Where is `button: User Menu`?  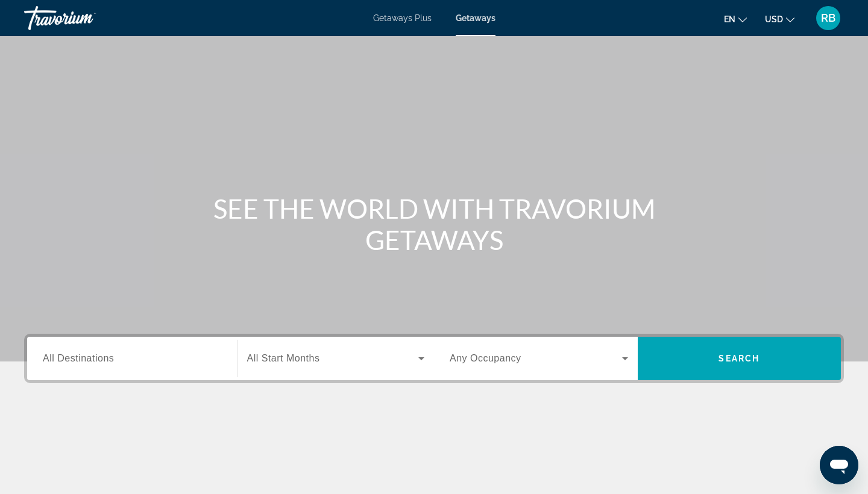 button: User Menu is located at coordinates (828, 18).